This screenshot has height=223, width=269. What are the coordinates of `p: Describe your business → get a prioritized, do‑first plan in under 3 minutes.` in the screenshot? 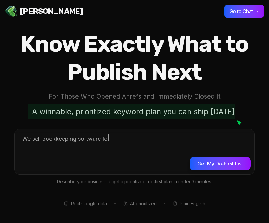 It's located at (134, 182).